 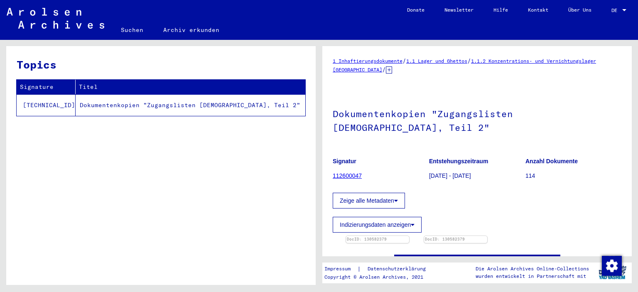 What do you see at coordinates (344, 161) in the screenshot?
I see `b: Signatur` at bounding box center [344, 161].